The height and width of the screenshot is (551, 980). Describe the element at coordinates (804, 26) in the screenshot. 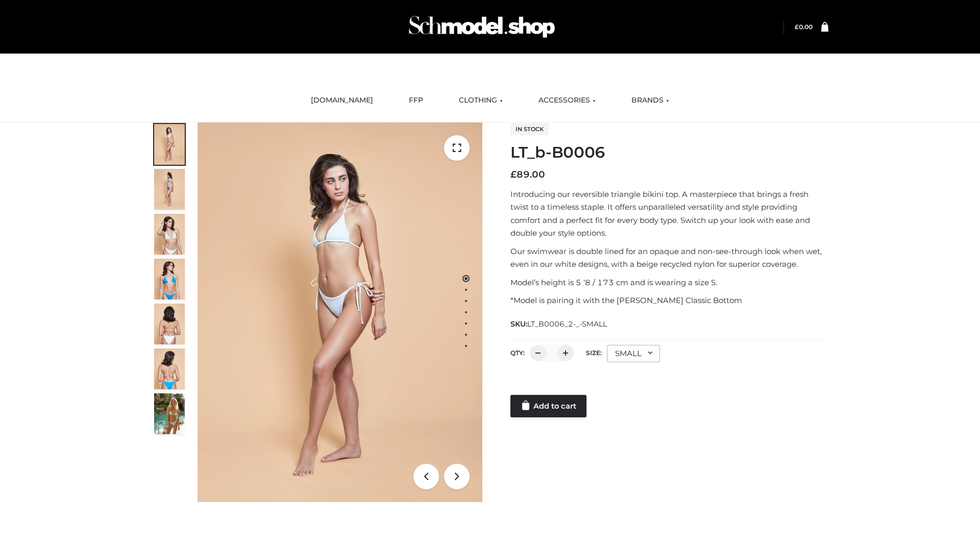

I see `bdi: 0.00` at that location.